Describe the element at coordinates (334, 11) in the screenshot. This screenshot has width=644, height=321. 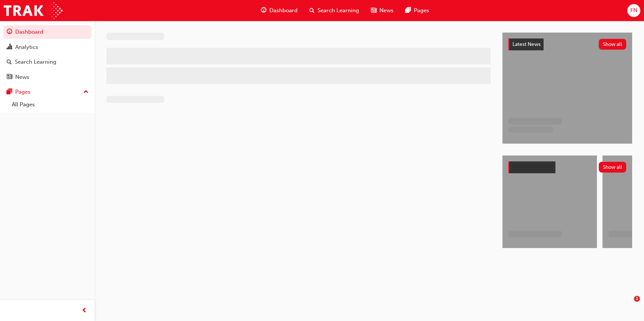
I see `a: search-iconSearch Learning` at that location.